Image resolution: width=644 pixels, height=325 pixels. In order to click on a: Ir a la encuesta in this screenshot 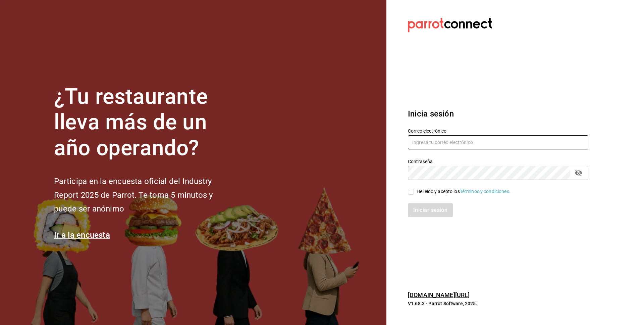, I will do `click(82, 235)`.